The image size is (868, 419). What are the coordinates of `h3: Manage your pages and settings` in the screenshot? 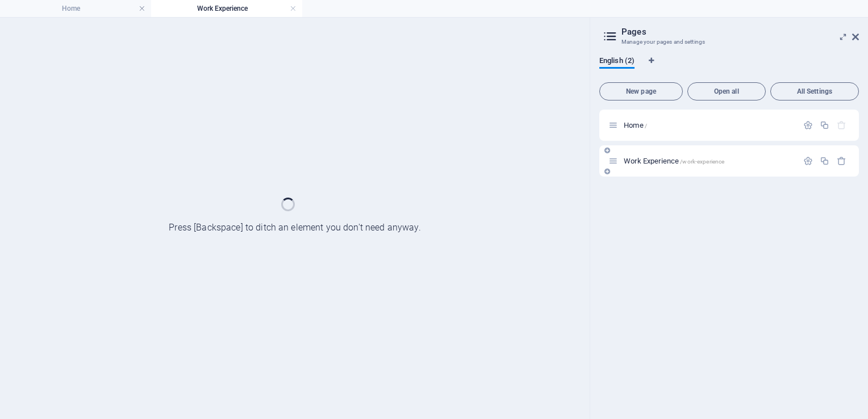 It's located at (729, 42).